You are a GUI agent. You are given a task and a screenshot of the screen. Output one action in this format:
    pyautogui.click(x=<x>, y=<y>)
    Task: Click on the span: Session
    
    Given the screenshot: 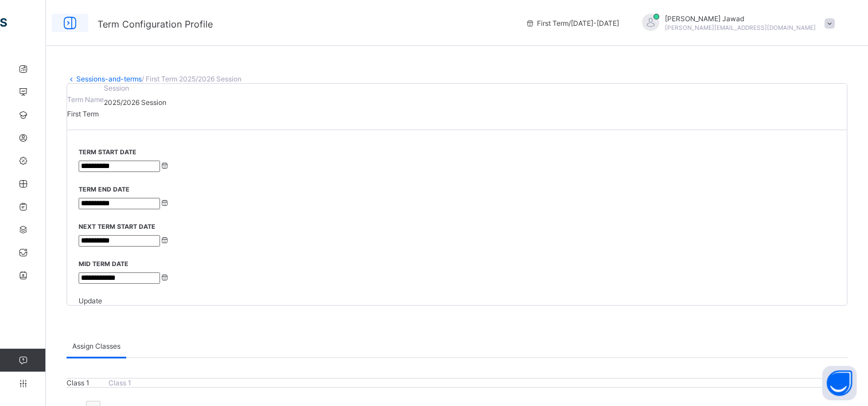 What is the action you would take?
    pyautogui.click(x=135, y=88)
    